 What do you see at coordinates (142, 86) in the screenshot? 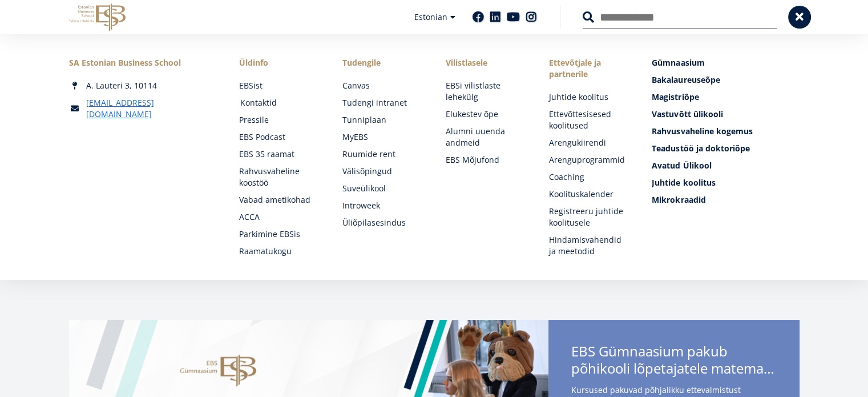
I see `div: A. Lauteri 3, 10114` at bounding box center [142, 86].